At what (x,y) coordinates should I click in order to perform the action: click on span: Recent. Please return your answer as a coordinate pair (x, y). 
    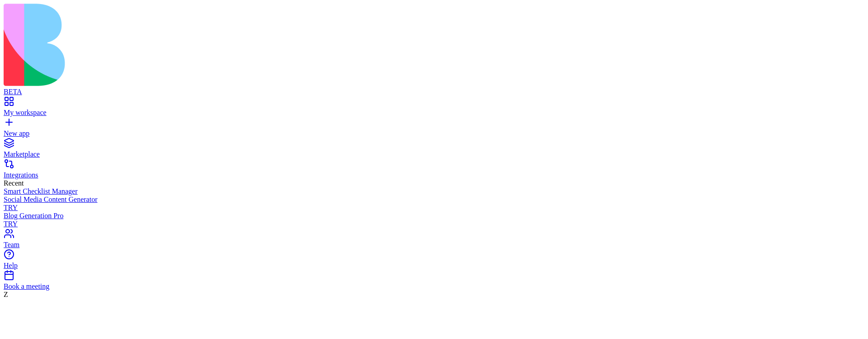
    Looking at the image, I should click on (14, 183).